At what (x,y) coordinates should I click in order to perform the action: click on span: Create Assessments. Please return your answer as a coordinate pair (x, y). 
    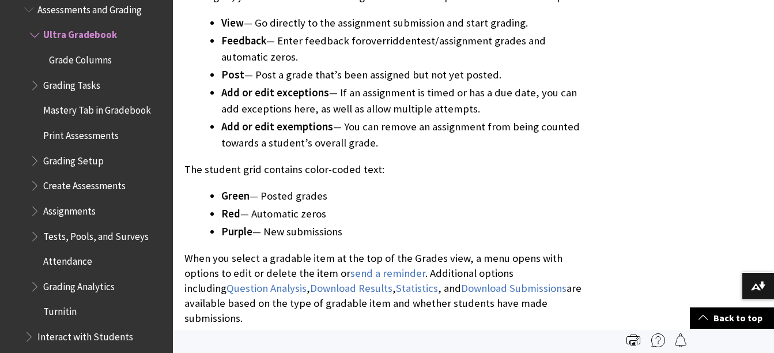
    Looking at the image, I should click on (84, 183).